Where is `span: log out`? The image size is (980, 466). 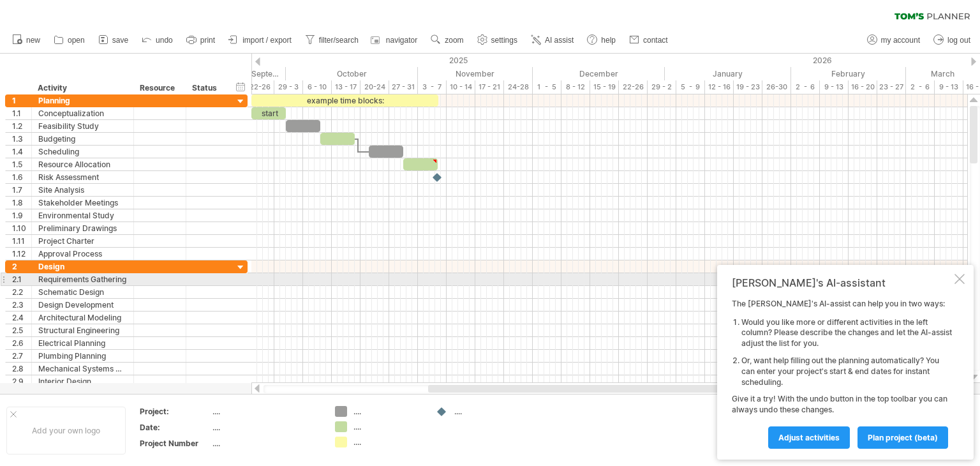 span: log out is located at coordinates (959, 40).